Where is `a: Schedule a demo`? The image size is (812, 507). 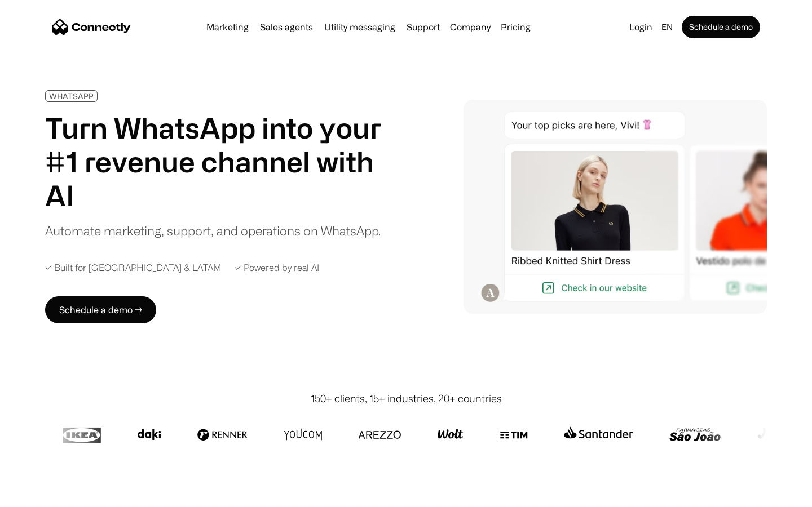 a: Schedule a demo is located at coordinates (721, 27).